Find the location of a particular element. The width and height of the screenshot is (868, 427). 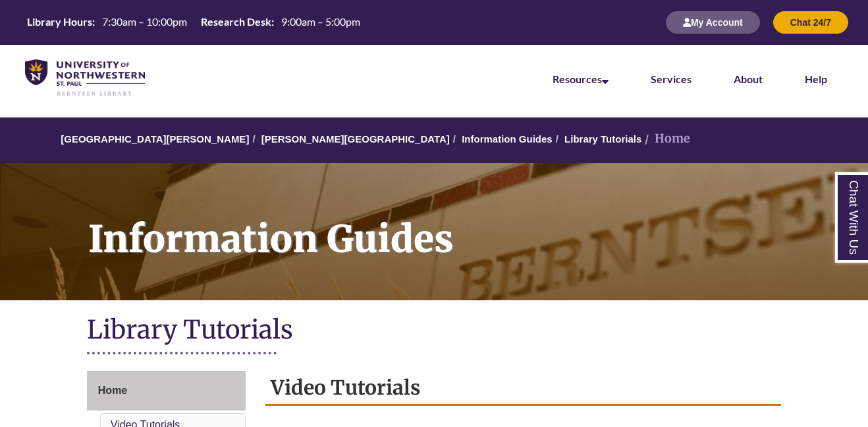

a: About is located at coordinates (748, 78).